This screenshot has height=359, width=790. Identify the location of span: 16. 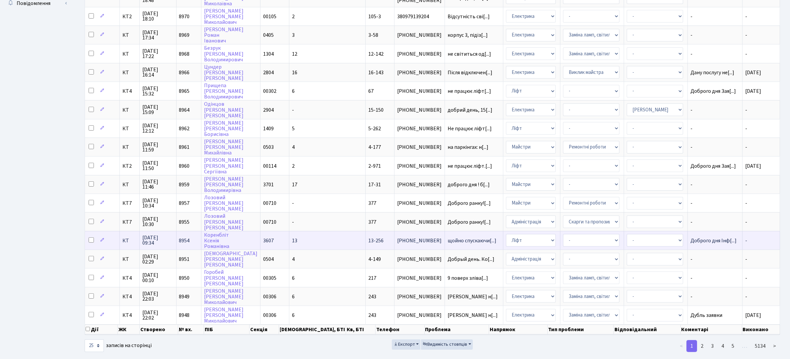
(295, 73).